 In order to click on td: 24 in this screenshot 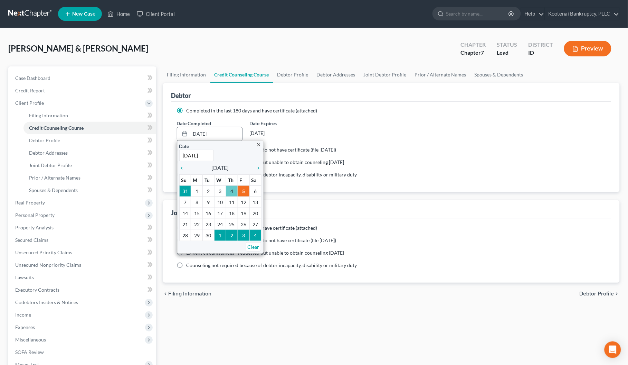, I will do `click(221, 224)`.